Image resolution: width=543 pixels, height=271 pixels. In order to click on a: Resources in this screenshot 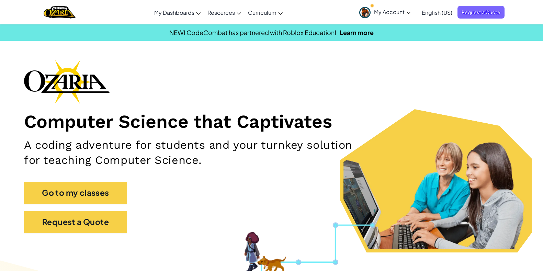, I will do `click(224, 12)`.